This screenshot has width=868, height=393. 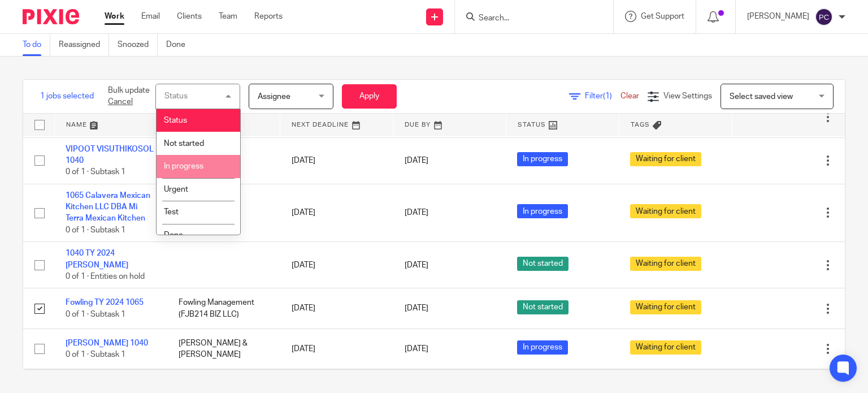 What do you see at coordinates (109, 155) in the screenshot?
I see `a: VIPOOT VISUTHIKOSOL 1040` at bounding box center [109, 155].